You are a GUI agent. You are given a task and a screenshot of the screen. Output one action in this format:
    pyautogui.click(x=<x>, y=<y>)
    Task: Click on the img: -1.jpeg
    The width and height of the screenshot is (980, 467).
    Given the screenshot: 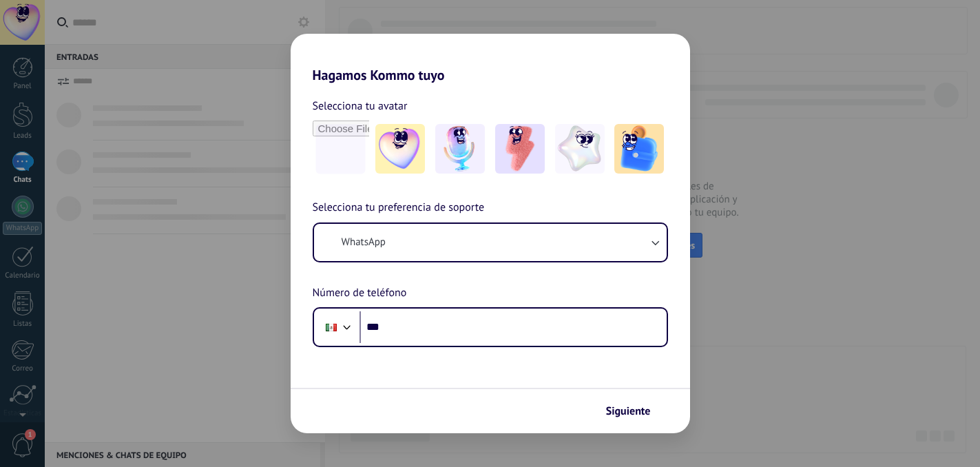 What is the action you would take?
    pyautogui.click(x=400, y=149)
    